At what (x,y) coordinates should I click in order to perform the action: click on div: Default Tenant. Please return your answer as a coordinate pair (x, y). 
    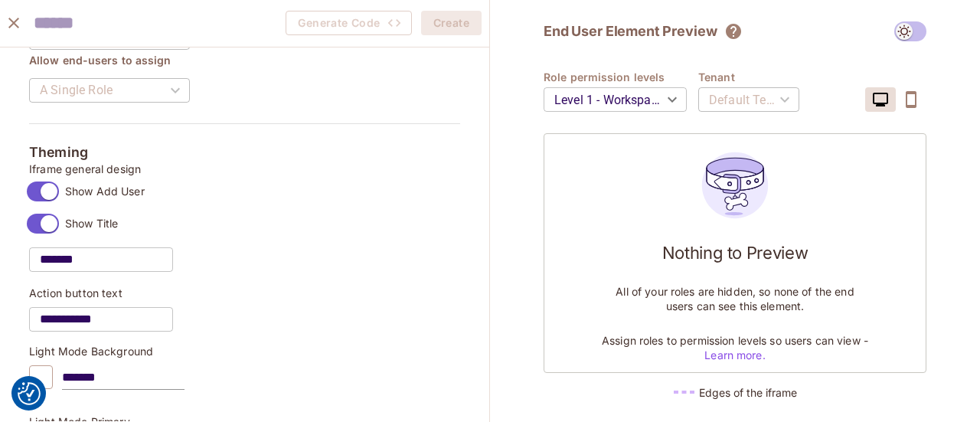
    Looking at the image, I should click on (749, 100).